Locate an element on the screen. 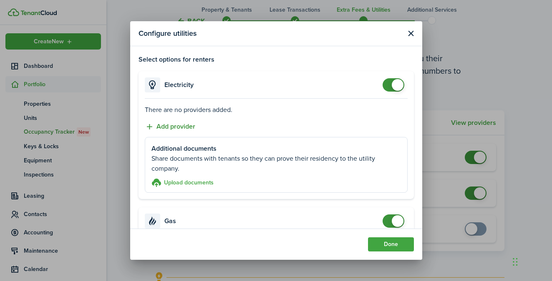 This screenshot has width=552, height=281. h4: Electricity is located at coordinates (179, 85).